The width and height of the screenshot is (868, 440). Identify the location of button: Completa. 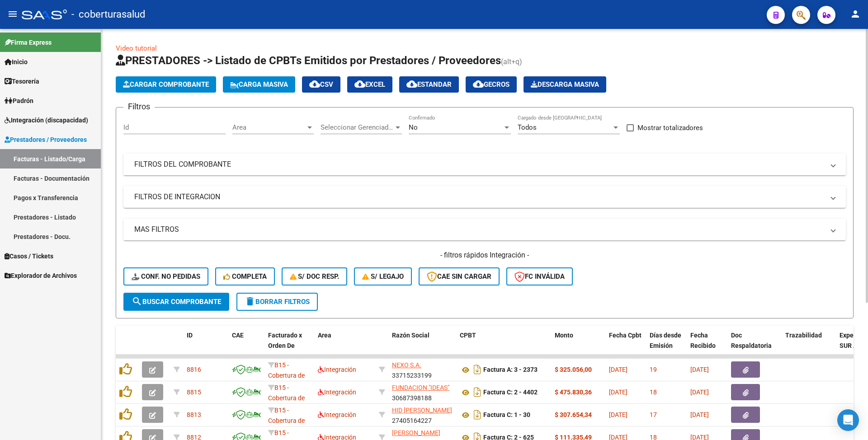
(245, 276).